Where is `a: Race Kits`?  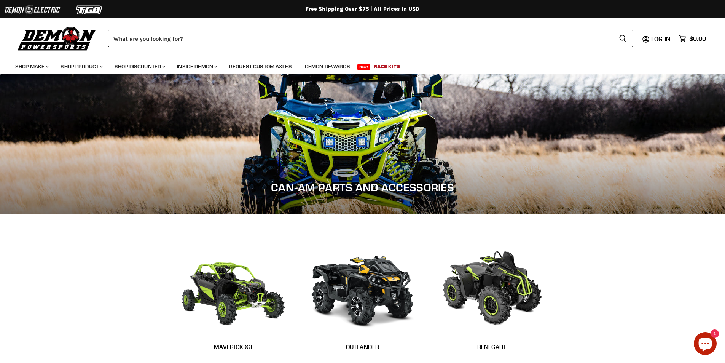
a: Race Kits is located at coordinates (387, 66).